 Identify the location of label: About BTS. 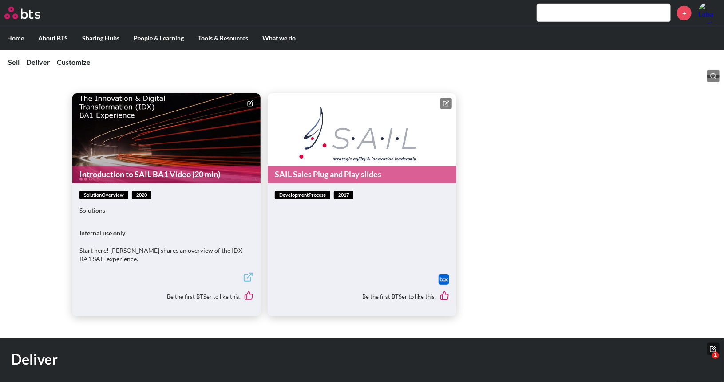
(53, 38).